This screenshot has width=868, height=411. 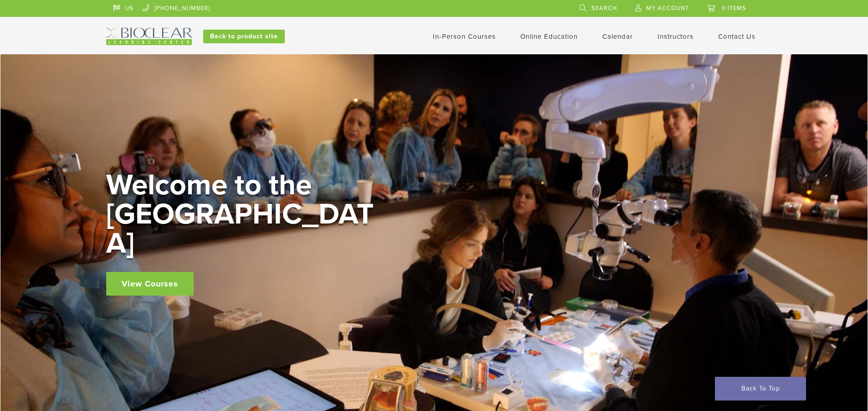 I want to click on a: Back to product site, so click(x=244, y=36).